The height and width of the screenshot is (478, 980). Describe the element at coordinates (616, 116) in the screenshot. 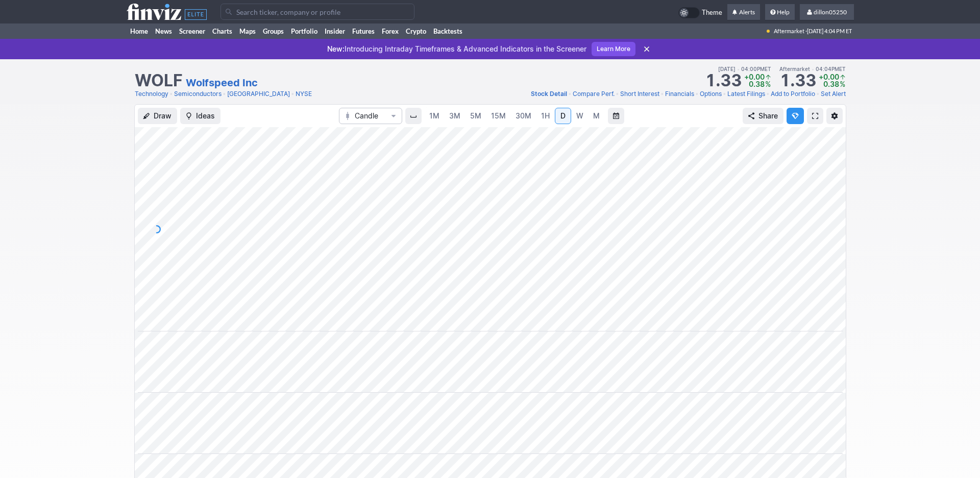

I see `button: Range` at that location.